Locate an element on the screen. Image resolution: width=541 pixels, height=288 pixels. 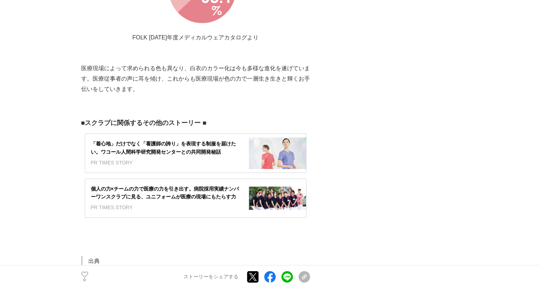
a: 個人の力×チームの力で医療の力を引き出す。病院採用実績ナンバーワンスクラブに見る、ユニフォームが医療の現場にもたらす力PR TIMES STORY is located at coordinates (196, 198).